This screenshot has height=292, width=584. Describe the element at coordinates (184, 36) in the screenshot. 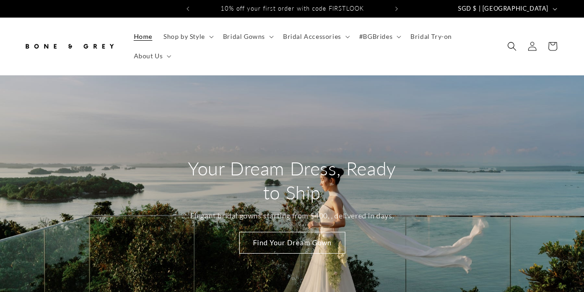

I see `span: Shop by Style` at that location.